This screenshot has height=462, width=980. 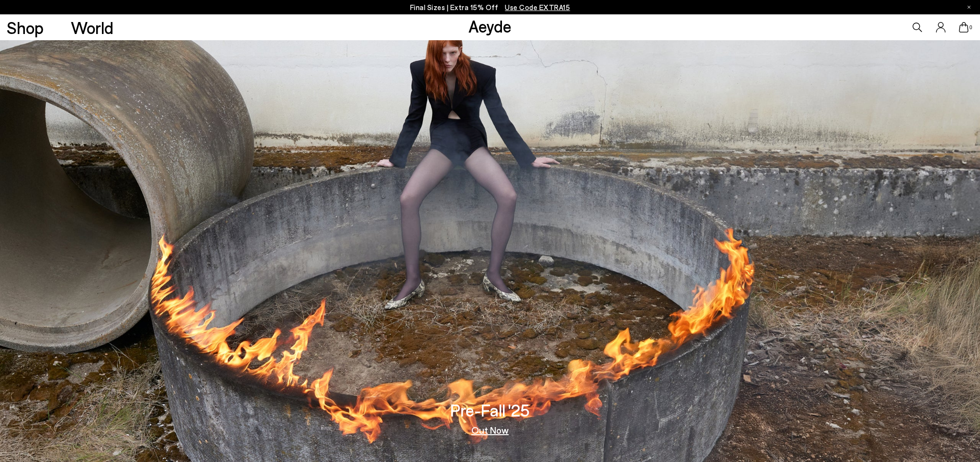 I want to click on span: Navigate to /collections/ss25-final-sizes, so click(x=538, y=7).